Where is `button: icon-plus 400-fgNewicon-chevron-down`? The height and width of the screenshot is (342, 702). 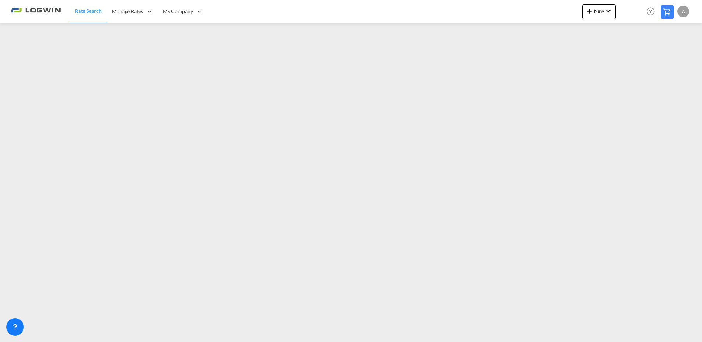
button: icon-plus 400-fgNewicon-chevron-down is located at coordinates (599, 12).